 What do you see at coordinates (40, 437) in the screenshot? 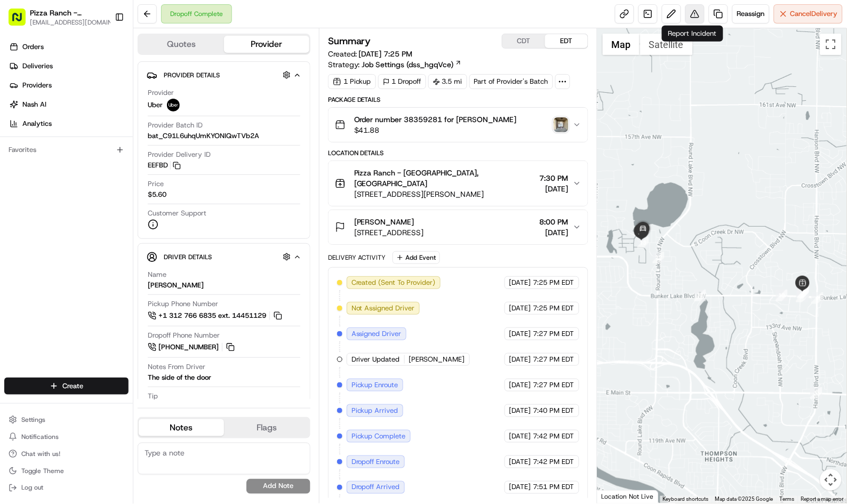
I see `span: Notifications` at bounding box center [40, 437].